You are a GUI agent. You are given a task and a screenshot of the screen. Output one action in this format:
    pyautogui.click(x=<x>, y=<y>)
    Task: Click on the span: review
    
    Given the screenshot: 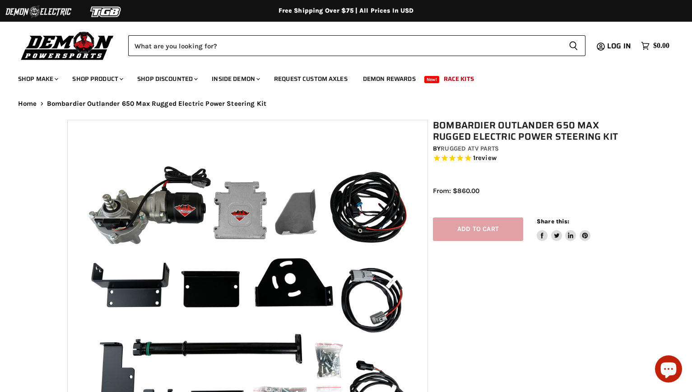 What is the action you would take?
    pyautogui.click(x=486, y=158)
    